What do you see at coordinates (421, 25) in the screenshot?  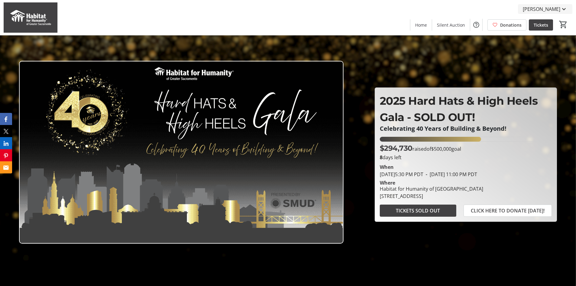 I see `a: Home` at bounding box center [421, 25].